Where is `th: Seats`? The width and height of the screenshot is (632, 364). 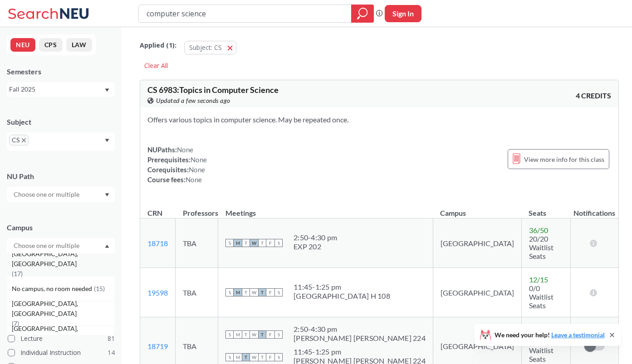 th: Seats is located at coordinates (546, 208).